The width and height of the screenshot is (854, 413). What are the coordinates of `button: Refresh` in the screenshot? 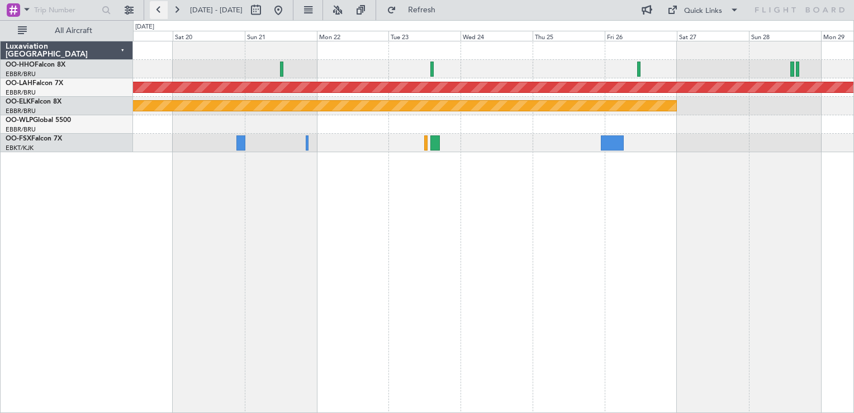 It's located at (415, 10).